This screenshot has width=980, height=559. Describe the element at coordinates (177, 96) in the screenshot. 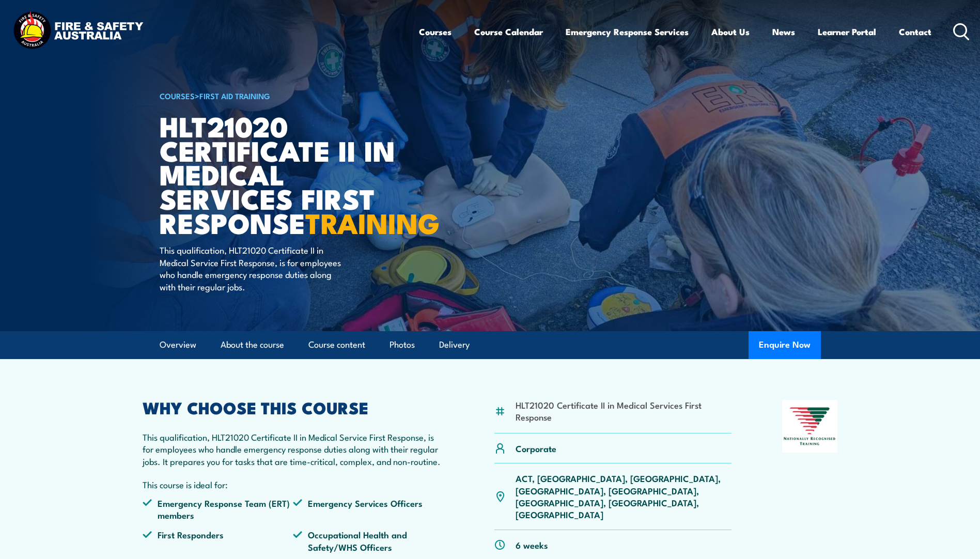

I see `a: COURSES` at that location.